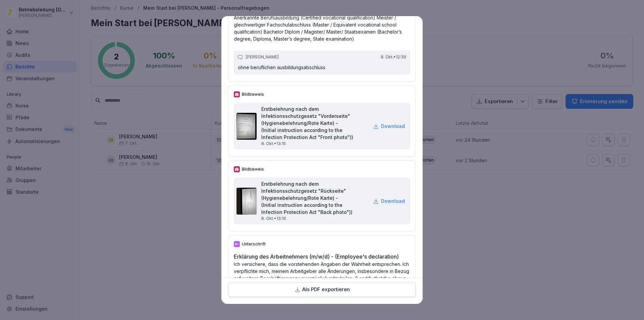 The image size is (644, 320). Describe the element at coordinates (322, 257) in the screenshot. I see `h2: Erklärung des Arbeitnehmers (m/w/d) - (Employee's declaration)` at that location.